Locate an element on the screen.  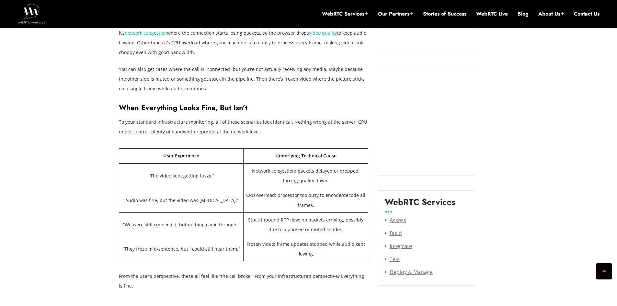
a: About Us is located at coordinates (551, 14).